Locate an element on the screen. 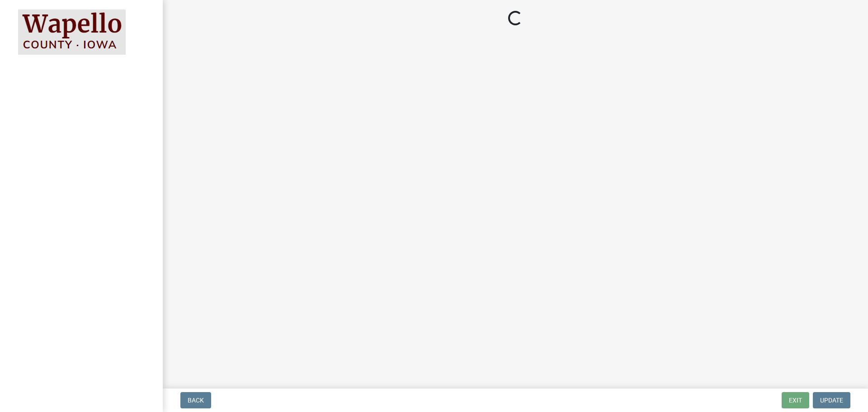 The width and height of the screenshot is (868, 412). button: Exit is located at coordinates (795, 401).